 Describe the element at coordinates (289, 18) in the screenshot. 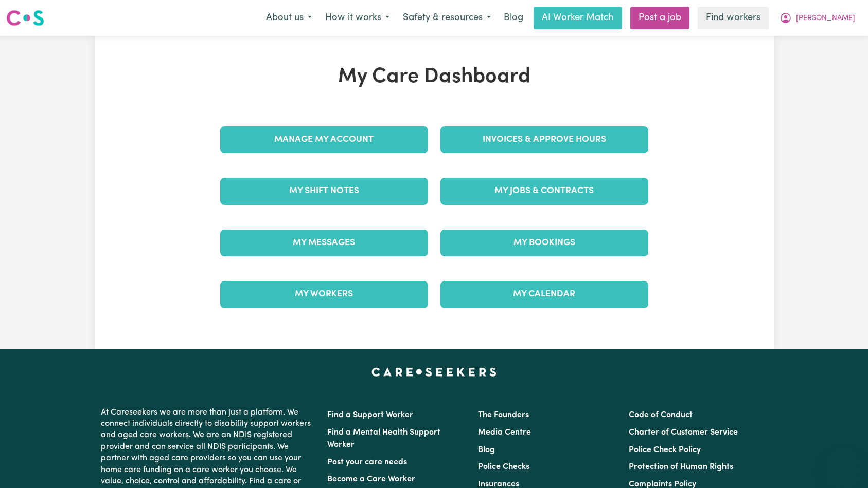

I see `button: About us` at that location.